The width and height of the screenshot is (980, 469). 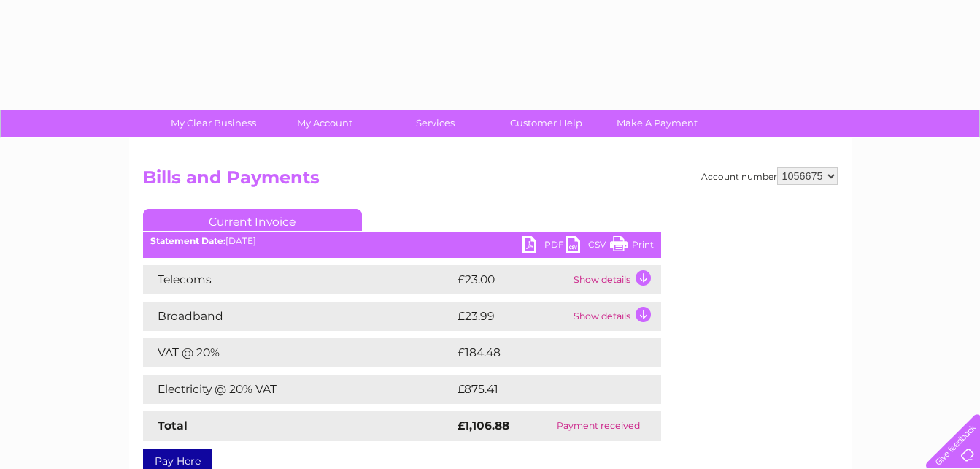 What do you see at coordinates (324, 122) in the screenshot?
I see `a: My Account` at bounding box center [324, 122].